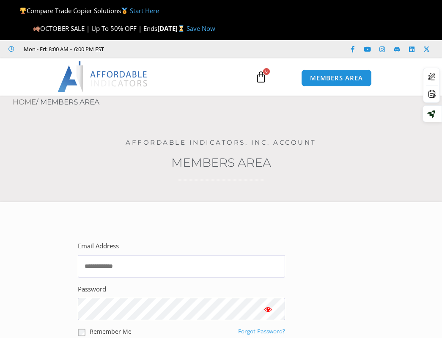 The image size is (442, 338). What do you see at coordinates (268, 309) in the screenshot?
I see `button: Show password` at bounding box center [268, 309].